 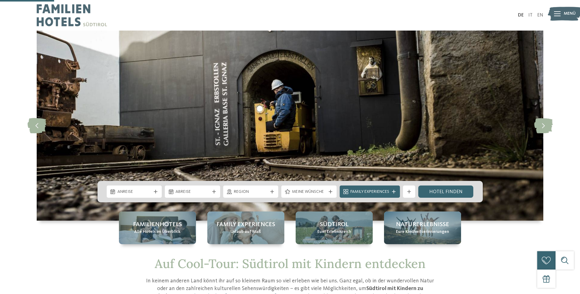 What do you see at coordinates (422, 232) in the screenshot?
I see `span: Eure Kindheitserinnerungen` at bounding box center [422, 232].